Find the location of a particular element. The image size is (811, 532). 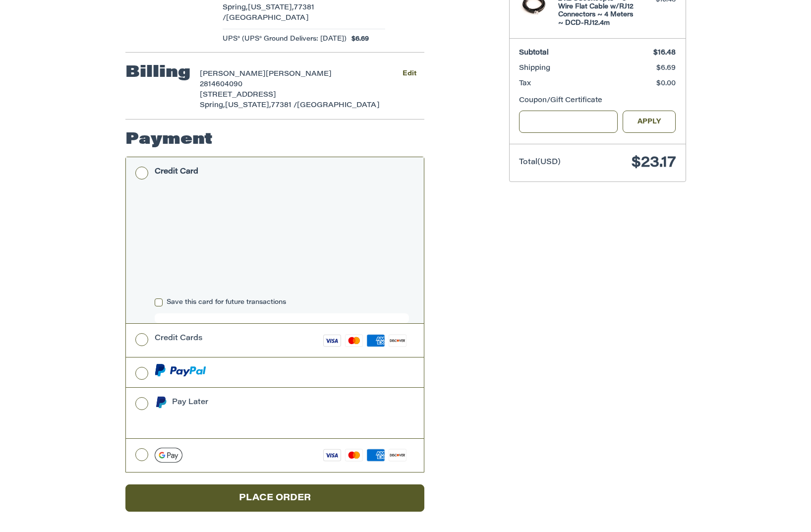

span: Shipping is located at coordinates (535, 69).